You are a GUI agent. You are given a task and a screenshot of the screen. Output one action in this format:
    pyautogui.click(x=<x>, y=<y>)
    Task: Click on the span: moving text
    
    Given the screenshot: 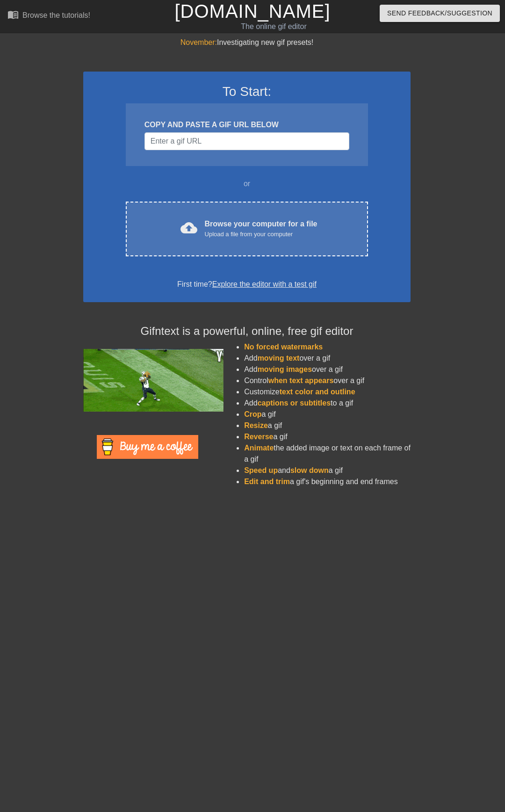 What is the action you would take?
    pyautogui.click(x=279, y=358)
    